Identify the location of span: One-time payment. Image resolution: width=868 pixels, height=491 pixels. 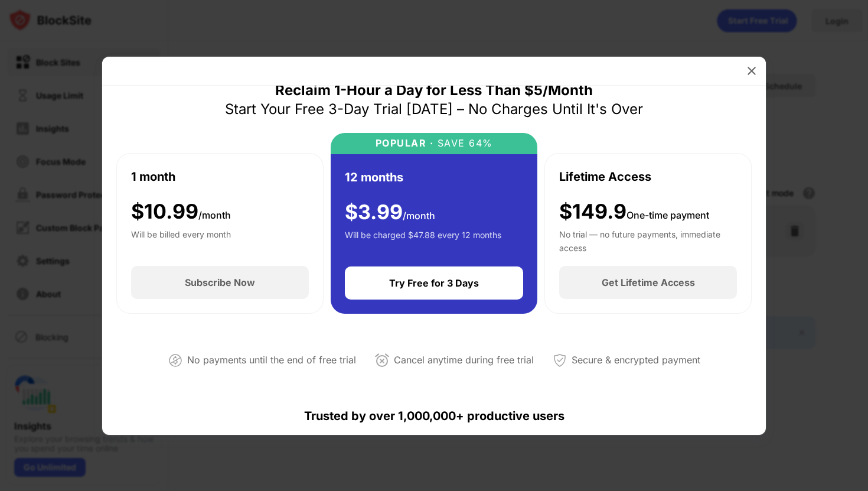
(668, 215).